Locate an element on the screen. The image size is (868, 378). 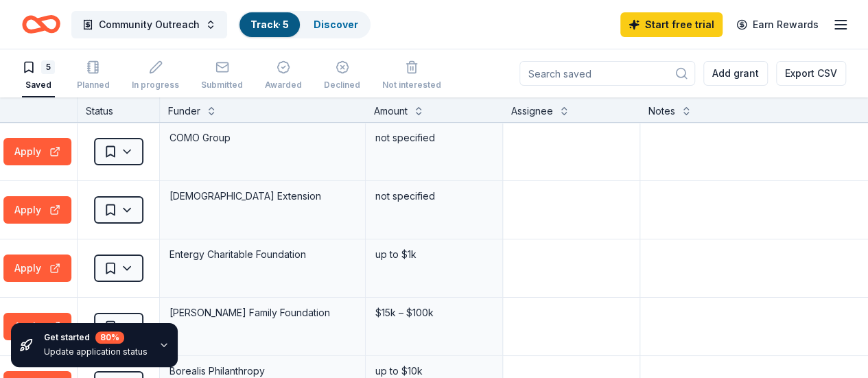
div: Amount is located at coordinates (390, 111).